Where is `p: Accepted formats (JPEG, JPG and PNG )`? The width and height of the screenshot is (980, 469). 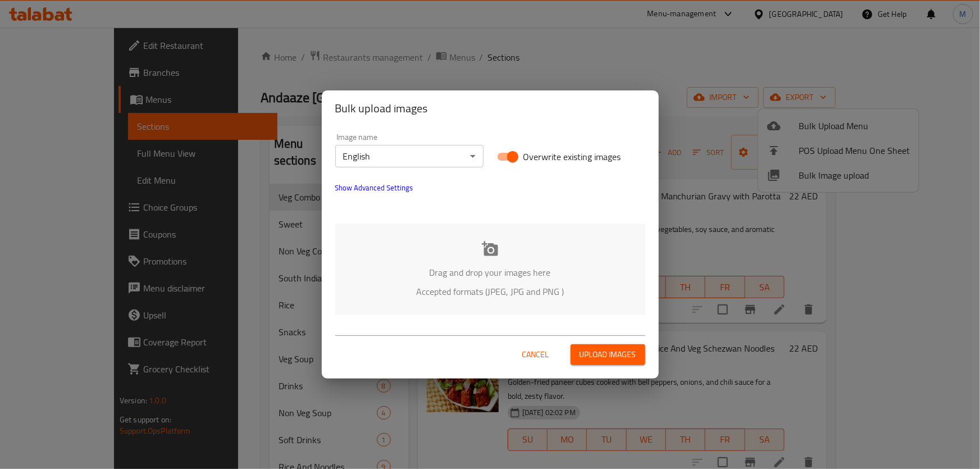
p: Accepted formats (JPEG, JPG and PNG ) is located at coordinates (490, 291).